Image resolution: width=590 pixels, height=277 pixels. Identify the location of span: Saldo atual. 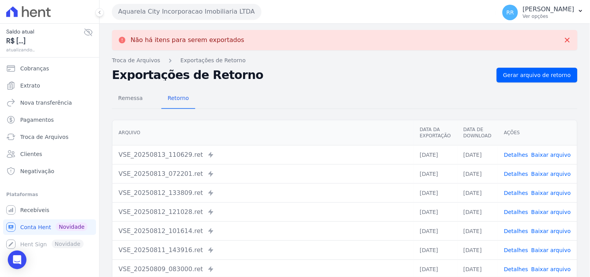
(45, 32).